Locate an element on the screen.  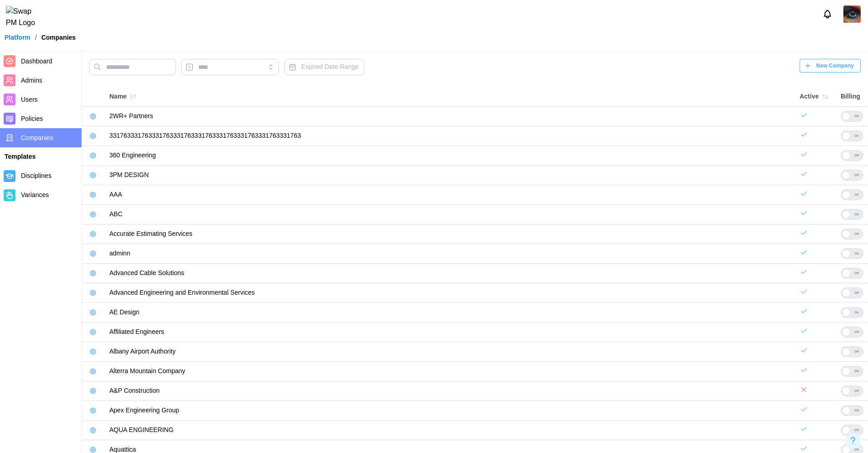
td: Affiliated Engineers is located at coordinates (450, 332).